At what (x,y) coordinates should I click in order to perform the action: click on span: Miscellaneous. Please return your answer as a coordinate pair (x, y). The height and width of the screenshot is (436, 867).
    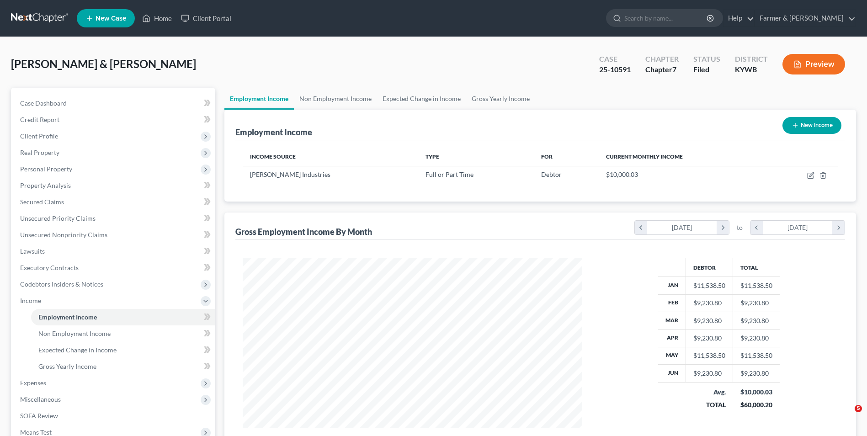
    Looking at the image, I should click on (40, 399).